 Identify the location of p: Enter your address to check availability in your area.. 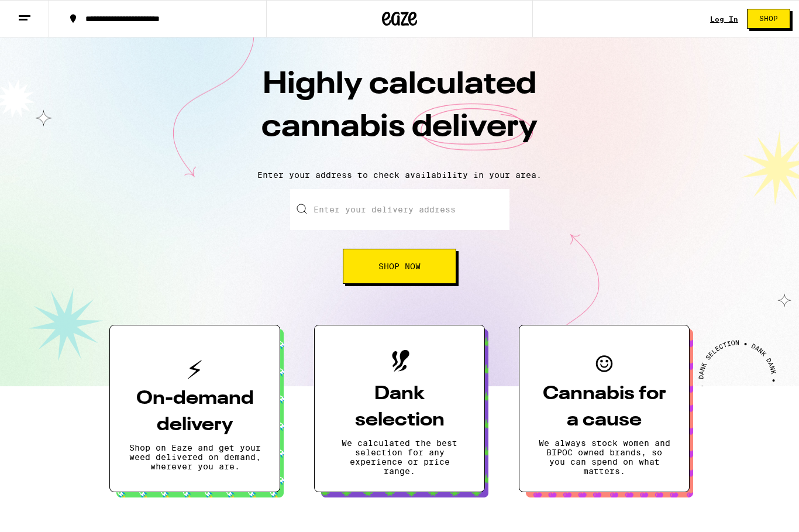
(400, 175).